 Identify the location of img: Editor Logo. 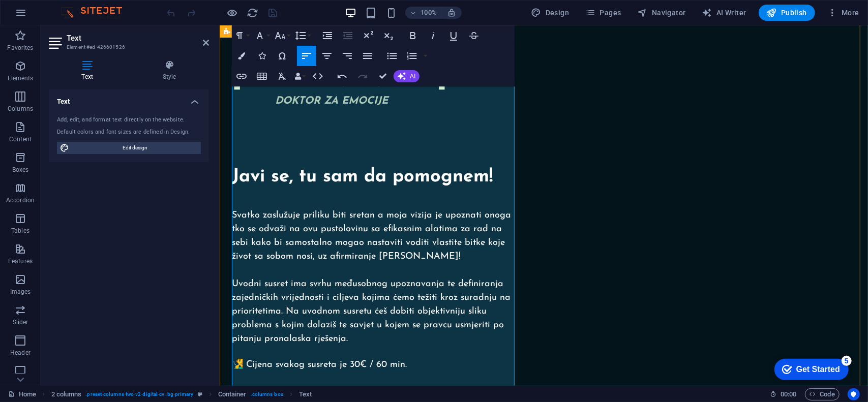
(96, 13).